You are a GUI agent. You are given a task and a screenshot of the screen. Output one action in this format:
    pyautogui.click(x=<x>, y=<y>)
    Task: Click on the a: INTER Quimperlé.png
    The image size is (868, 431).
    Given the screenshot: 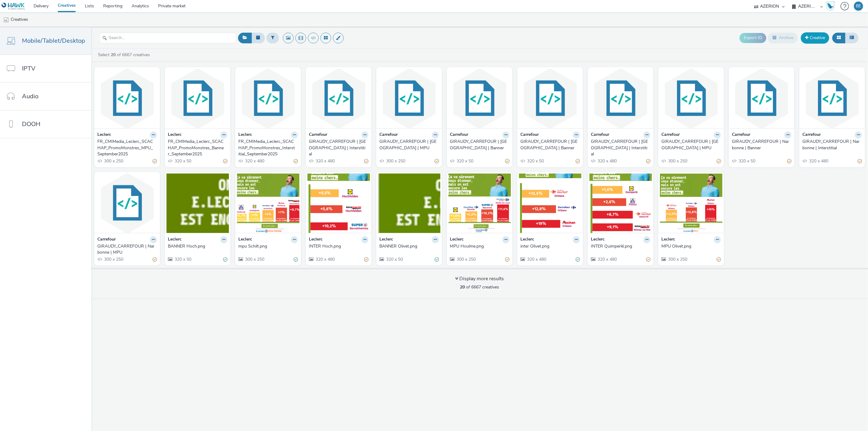 What is the action you would take?
    pyautogui.click(x=620, y=246)
    